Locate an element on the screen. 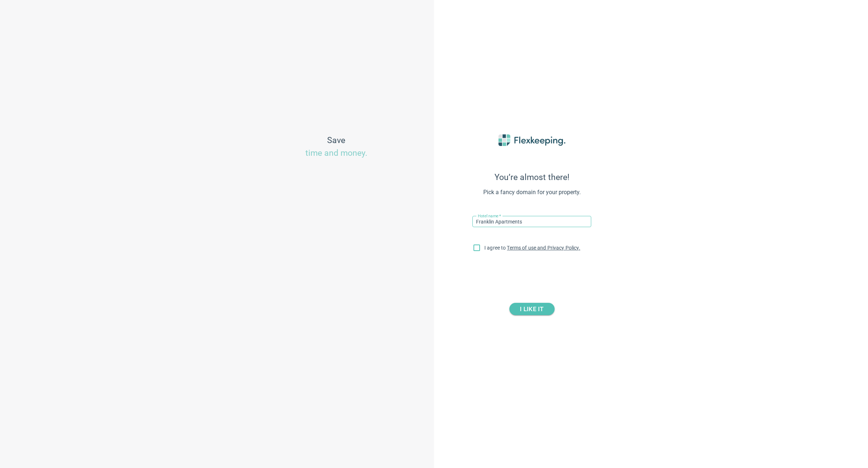 Image resolution: width=868 pixels, height=468 pixels. span: Save is located at coordinates (336, 147).